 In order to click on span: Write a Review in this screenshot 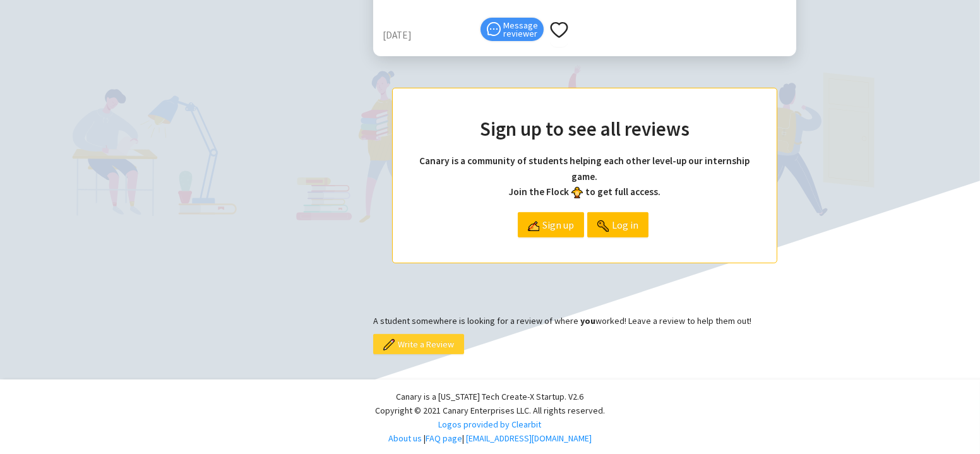, I will do `click(426, 344)`.